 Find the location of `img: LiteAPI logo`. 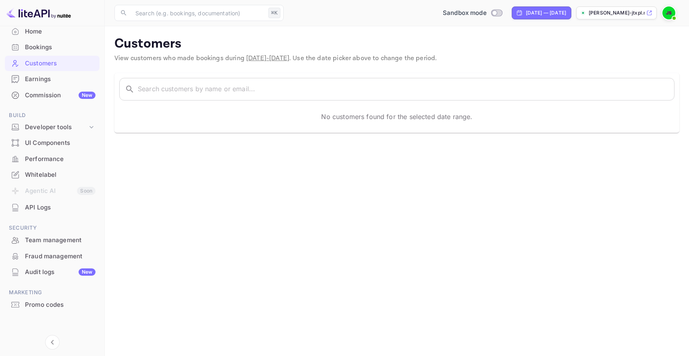

img: LiteAPI logo is located at coordinates (39, 13).